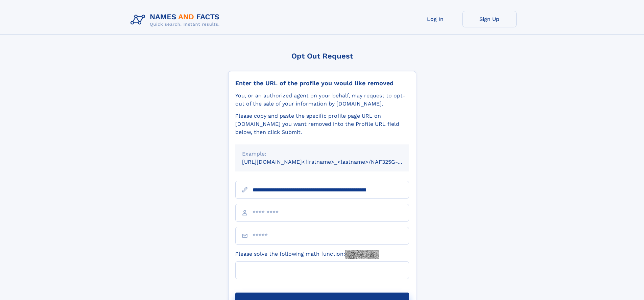 Image resolution: width=644 pixels, height=300 pixels. I want to click on img: Logo Names and Facts, so click(177, 20).